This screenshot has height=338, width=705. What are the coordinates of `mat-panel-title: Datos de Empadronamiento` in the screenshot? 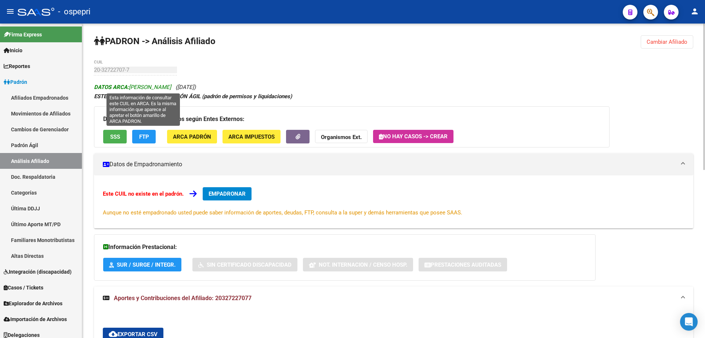 It's located at (389, 164).